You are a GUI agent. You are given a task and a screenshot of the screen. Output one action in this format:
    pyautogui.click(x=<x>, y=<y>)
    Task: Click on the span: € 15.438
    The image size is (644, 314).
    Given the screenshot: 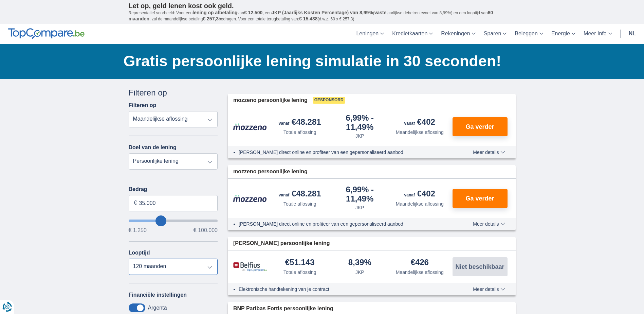 What is the action you would take?
    pyautogui.click(x=308, y=19)
    